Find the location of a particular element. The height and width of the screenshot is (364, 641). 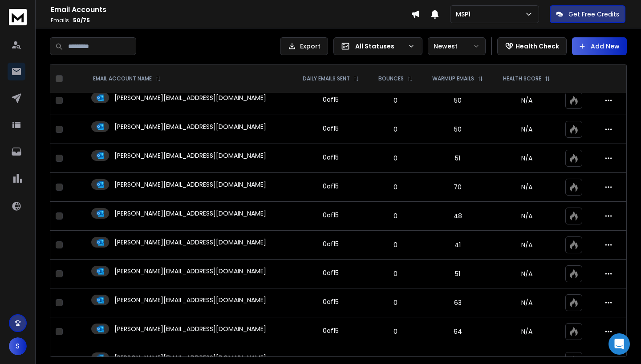

p: Health Check is located at coordinates (537, 46).